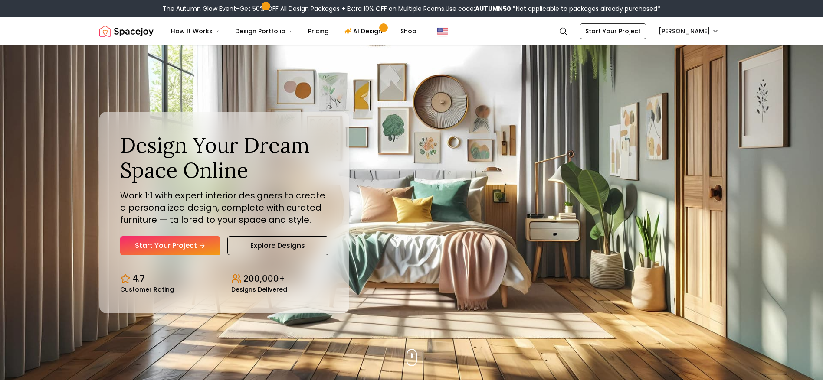  What do you see at coordinates (126, 31) in the screenshot?
I see `a: Spacejoy` at bounding box center [126, 31].